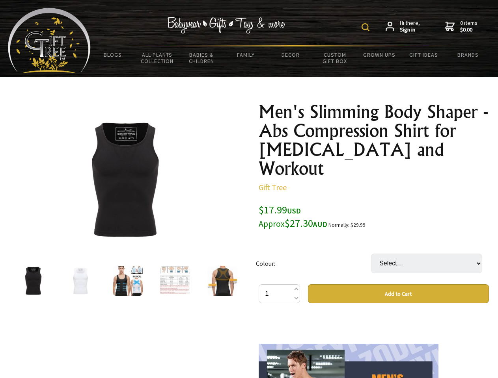  What do you see at coordinates (468, 26) in the screenshot?
I see `span: 0 items` at bounding box center [468, 26].